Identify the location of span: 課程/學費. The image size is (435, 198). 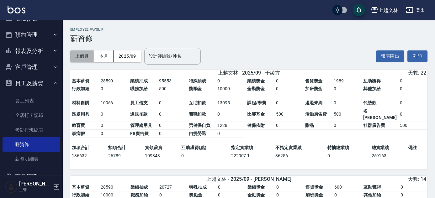
(256, 103).